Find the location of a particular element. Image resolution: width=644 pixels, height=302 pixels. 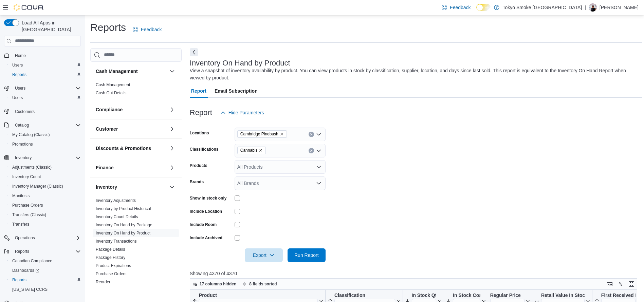

button: Keyboard shortcuts is located at coordinates (610, 284).